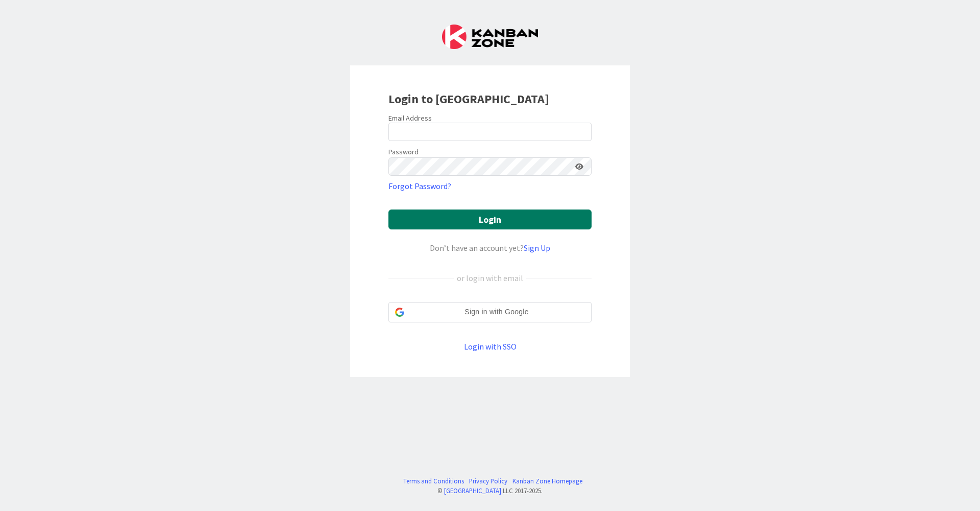 The width and height of the screenshot is (980, 511). What do you see at coordinates (410, 118) in the screenshot?
I see `label: Email Address` at bounding box center [410, 118].